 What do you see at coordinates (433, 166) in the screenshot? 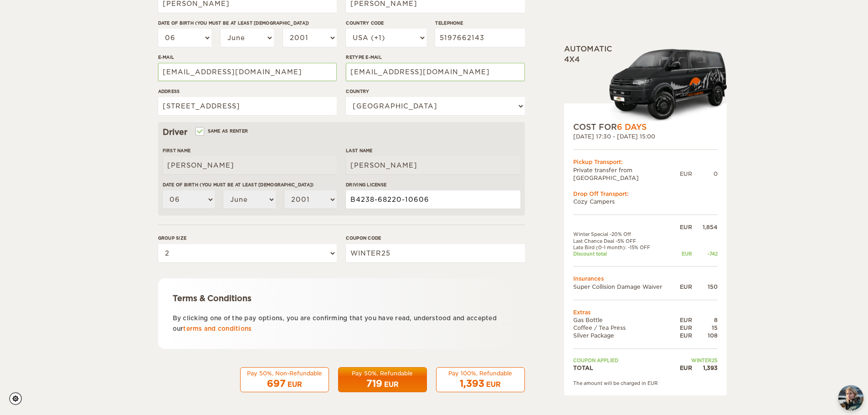
I see `input: e.g. Smith` at bounding box center [433, 166].